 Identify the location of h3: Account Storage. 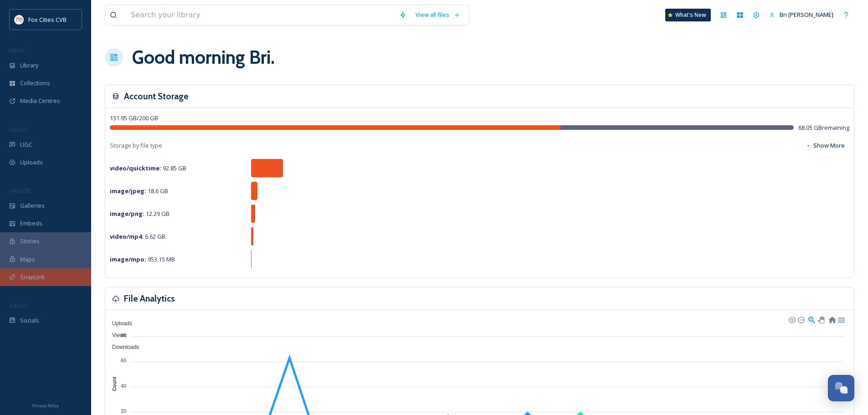
(156, 96).